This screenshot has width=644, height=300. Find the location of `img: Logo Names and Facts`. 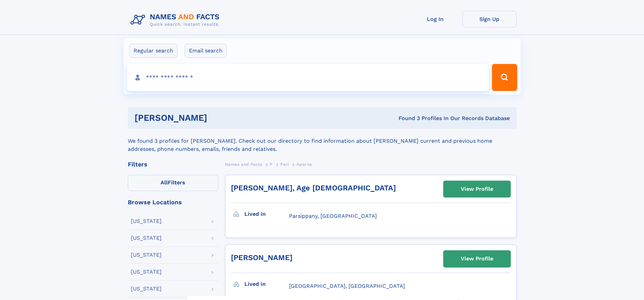

img: Logo Names and Facts is located at coordinates (177, 20).